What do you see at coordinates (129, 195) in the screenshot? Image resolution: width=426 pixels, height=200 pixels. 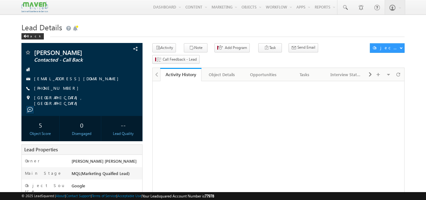 I see `a: Acceptable Use` at bounding box center [129, 195].